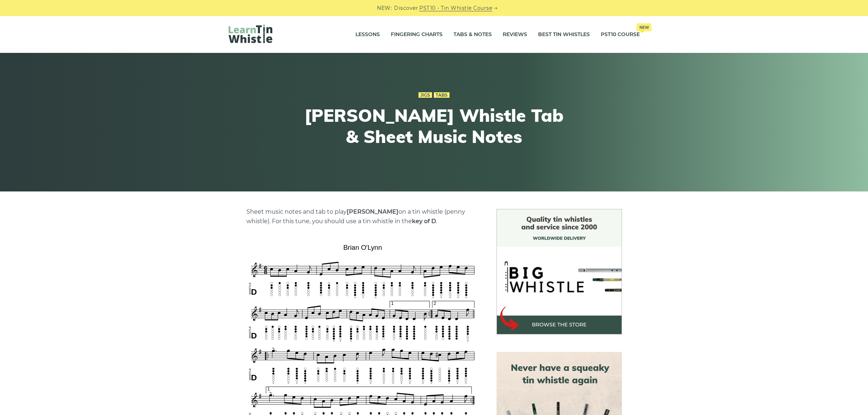  What do you see at coordinates (515, 35) in the screenshot?
I see `a: Reviews` at bounding box center [515, 35].